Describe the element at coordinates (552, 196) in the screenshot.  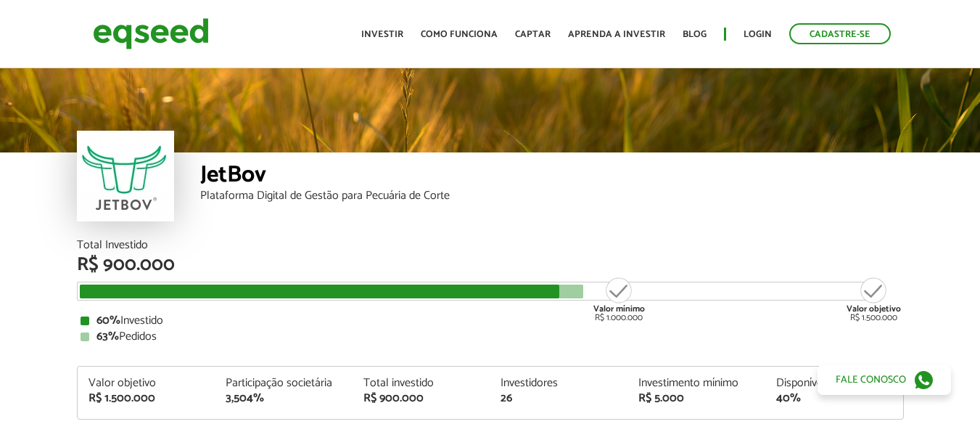
I see `div: Plataforma Digital de Gestão para Pecuária de Corte` at that location.